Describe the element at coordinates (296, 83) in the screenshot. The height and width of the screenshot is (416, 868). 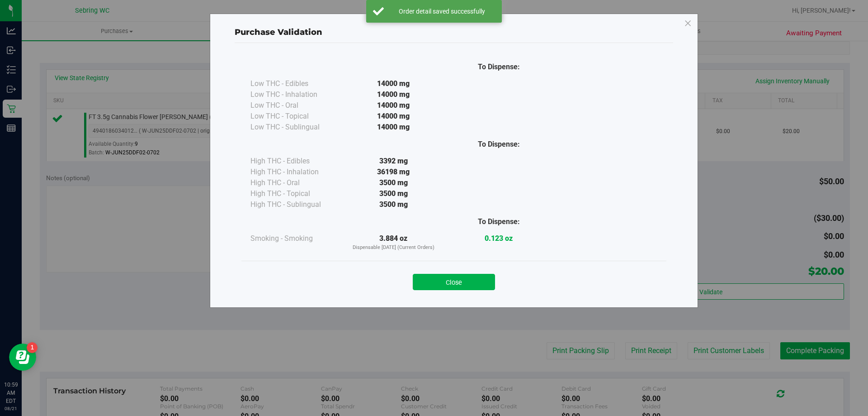
I see `div: Low THC - Edibles` at that location.